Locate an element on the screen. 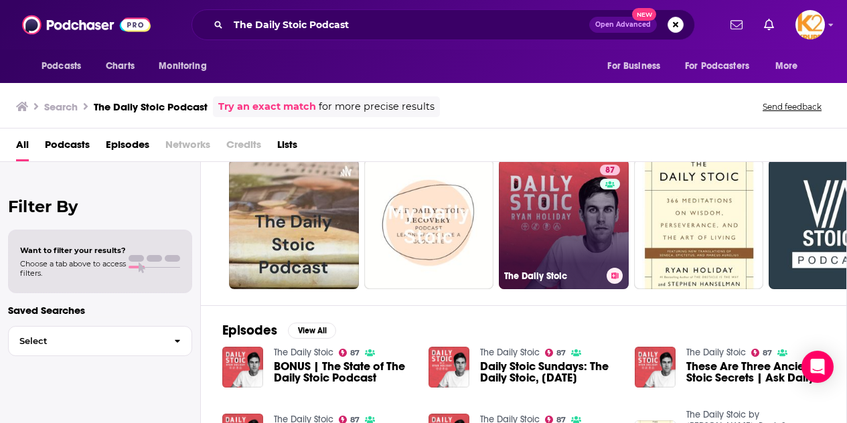 The width and height of the screenshot is (847, 423). p: Saved Searches is located at coordinates (100, 310).